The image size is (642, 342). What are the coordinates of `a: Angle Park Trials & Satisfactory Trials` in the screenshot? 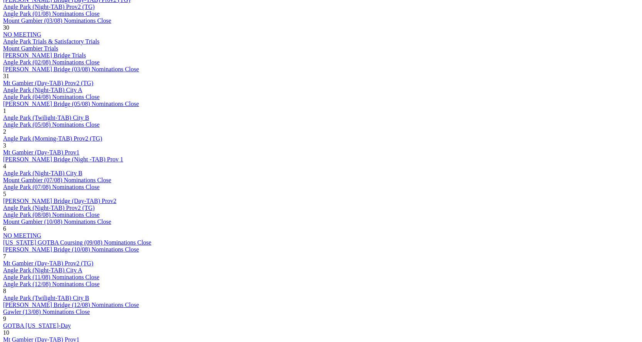 It's located at (51, 41).